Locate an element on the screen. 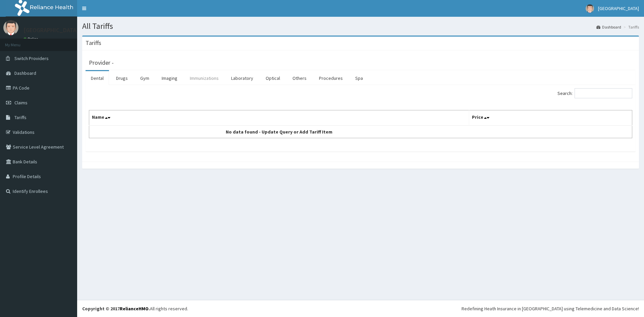  a: Drugs is located at coordinates (121, 78).